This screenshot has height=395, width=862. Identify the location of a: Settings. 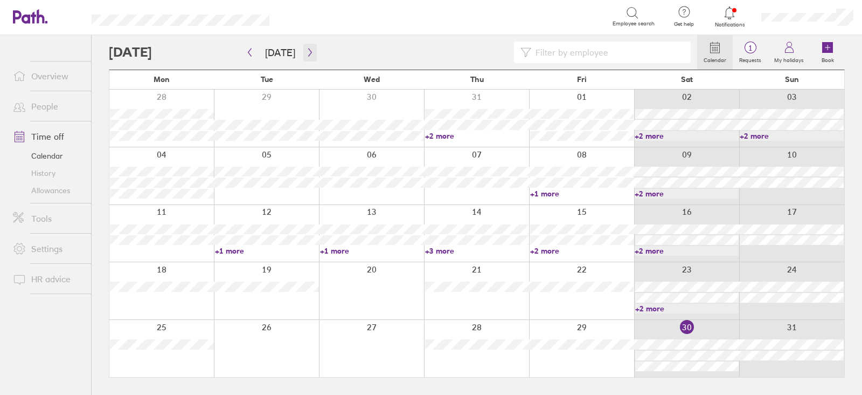
(47, 248).